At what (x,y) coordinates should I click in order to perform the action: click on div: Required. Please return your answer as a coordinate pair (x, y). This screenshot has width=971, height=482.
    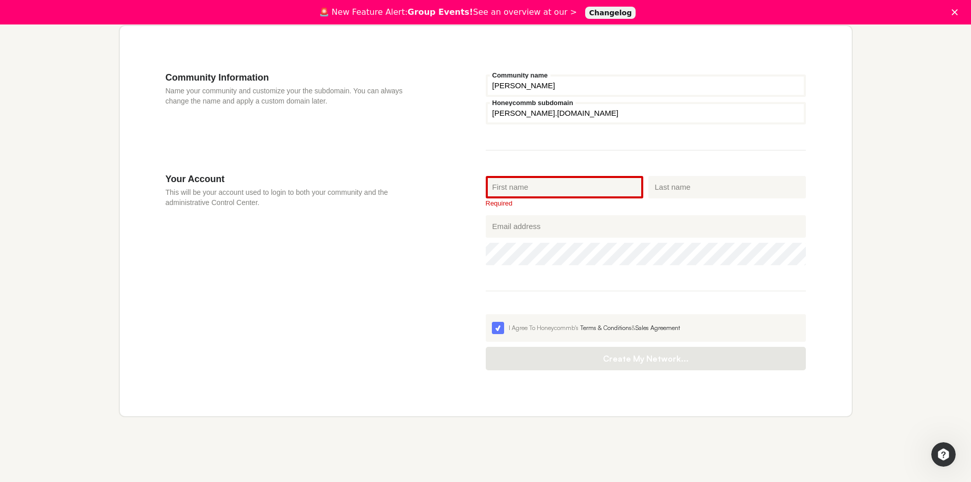
    Looking at the image, I should click on (565, 203).